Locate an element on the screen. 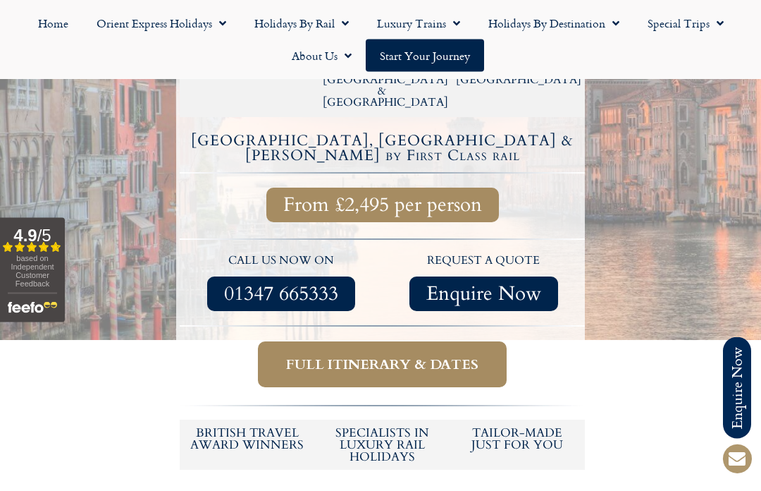 The image size is (761, 491). p: call us now on is located at coordinates (281, 262).